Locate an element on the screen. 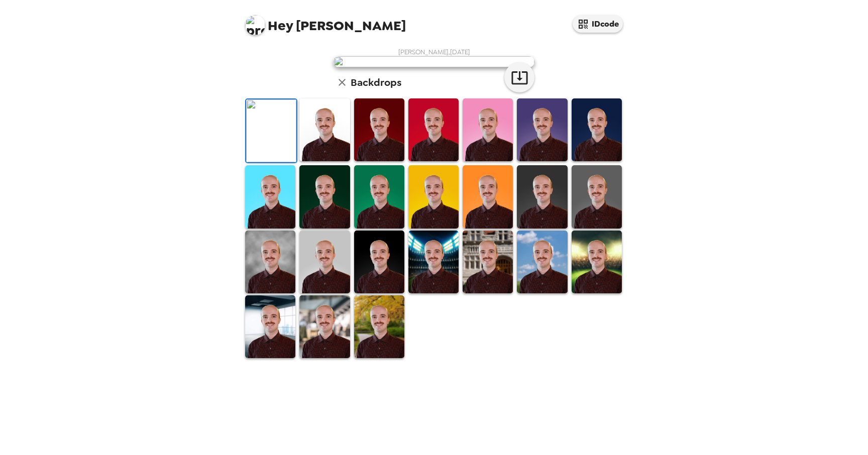 The width and height of the screenshot is (868, 455). img: profile pic is located at coordinates (255, 25).